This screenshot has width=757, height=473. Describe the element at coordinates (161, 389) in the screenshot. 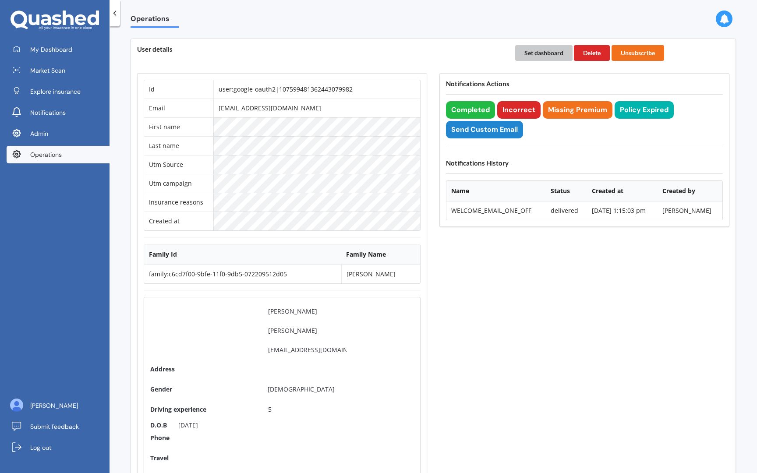

I see `span: Gender` at that location.